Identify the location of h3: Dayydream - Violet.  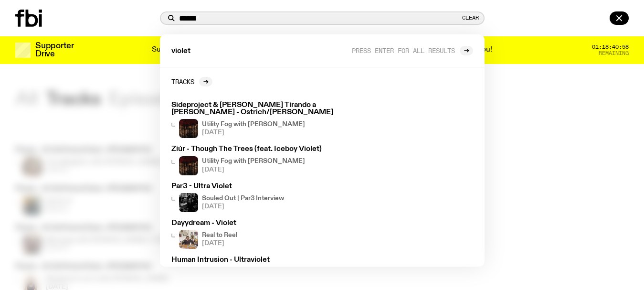
(259, 223).